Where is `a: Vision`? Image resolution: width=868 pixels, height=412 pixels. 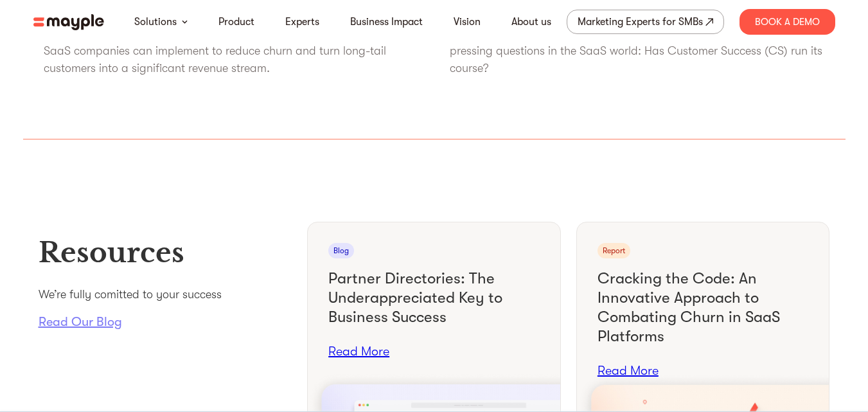
a: Vision is located at coordinates (467, 22).